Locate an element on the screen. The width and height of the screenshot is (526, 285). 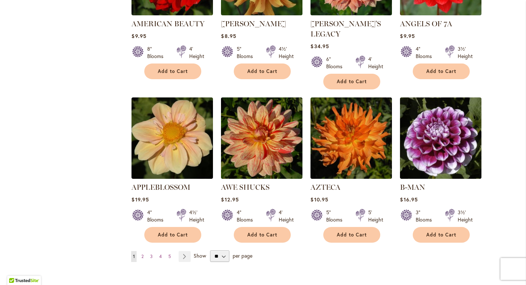
span: $19.95 is located at coordinates (140, 199).